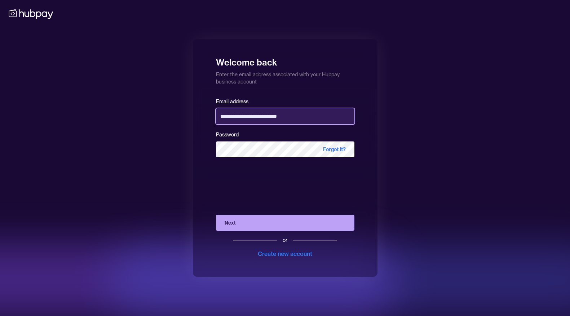 The height and width of the screenshot is (316, 570). What do you see at coordinates (232, 102) in the screenshot?
I see `label: Email address` at bounding box center [232, 102].